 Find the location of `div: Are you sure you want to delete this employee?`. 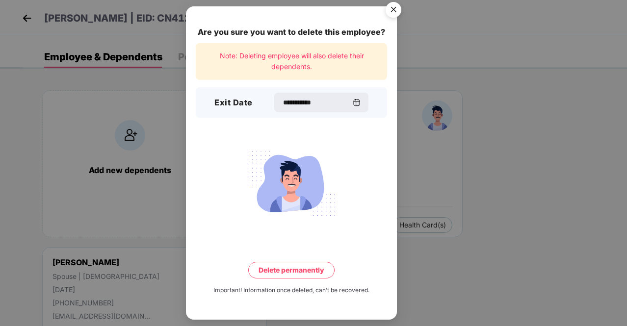

div: Are you sure you want to delete this employee? is located at coordinates (291, 32).